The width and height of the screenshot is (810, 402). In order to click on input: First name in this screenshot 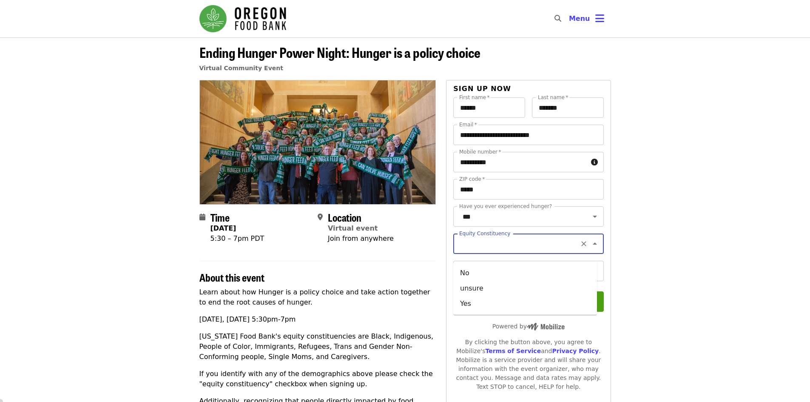, I will do `click(489, 108)`.